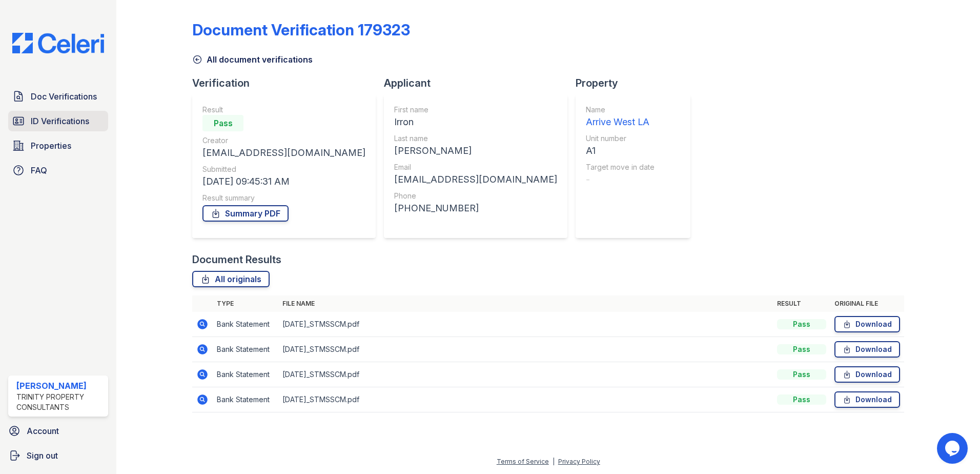 This screenshot has width=980, height=474. Describe the element at coordinates (245, 304) in the screenshot. I see `th: Type` at that location.